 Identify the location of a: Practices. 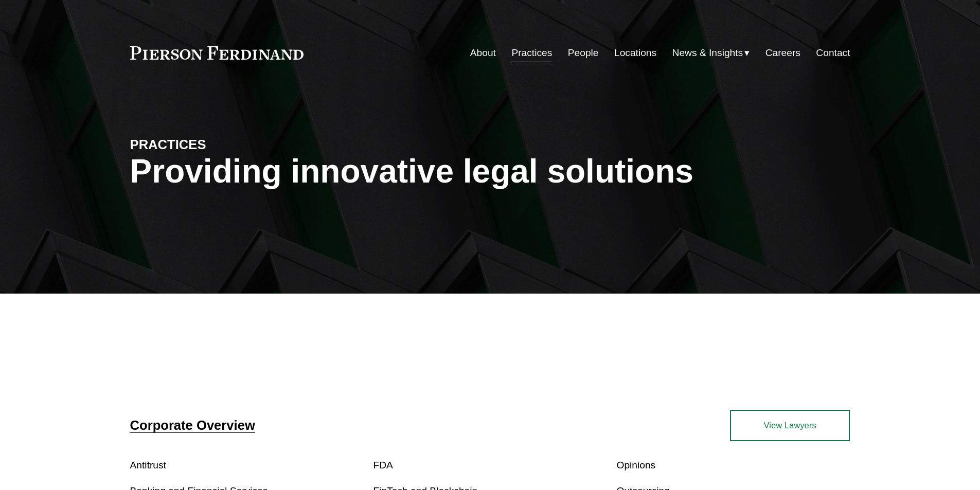
(532, 53).